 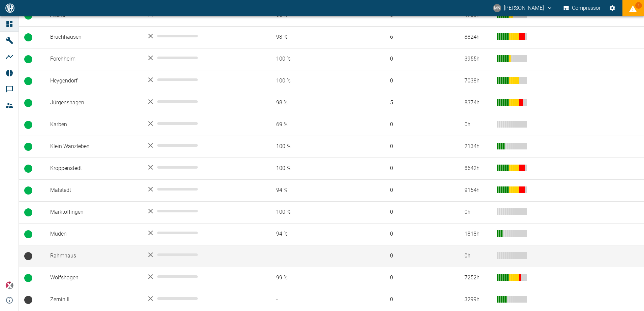 What do you see at coordinates (93, 37) in the screenshot?
I see `td: Bruchhausen` at bounding box center [93, 37].